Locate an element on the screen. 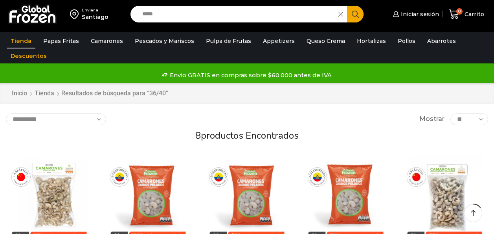 This screenshot has width=494, height=234. span: Mostrar is located at coordinates (432, 119).